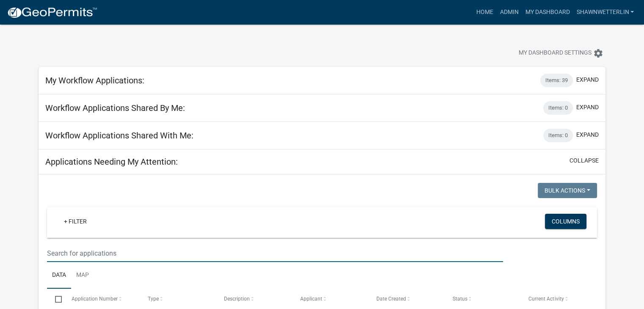  I want to click on h5: Workflow Applications Shared With Me:, so click(119, 135).